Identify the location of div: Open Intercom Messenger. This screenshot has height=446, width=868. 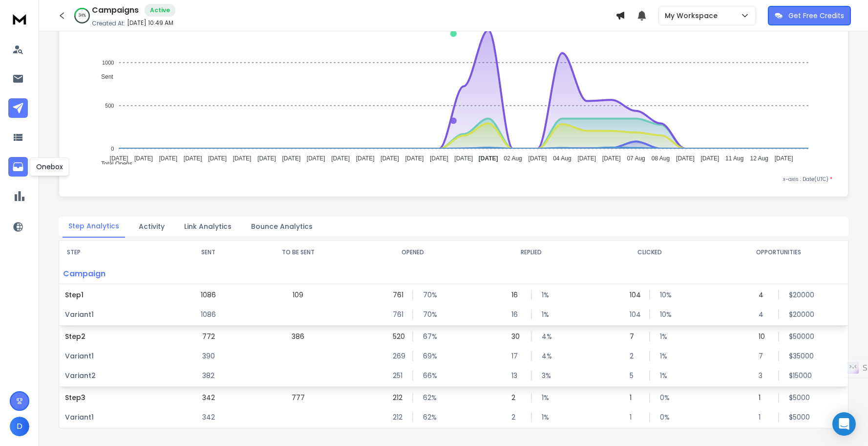
(844, 424).